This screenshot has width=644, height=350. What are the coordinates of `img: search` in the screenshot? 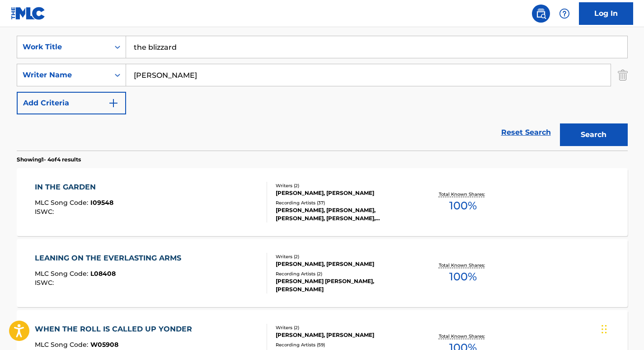 It's located at (541, 14).